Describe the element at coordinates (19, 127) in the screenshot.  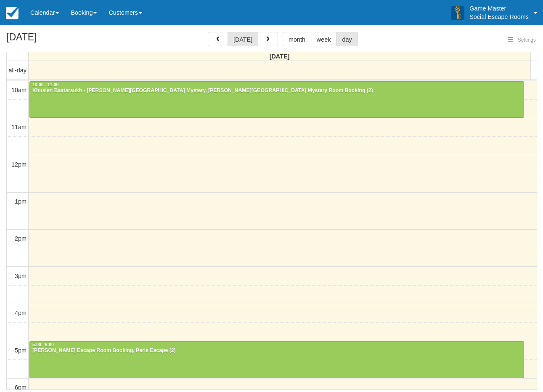
I see `span: 11am` at that location.